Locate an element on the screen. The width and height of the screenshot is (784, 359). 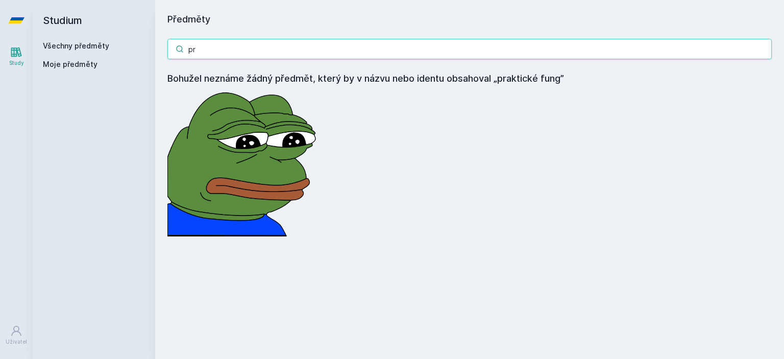
span: Moje předměty is located at coordinates (70, 64).